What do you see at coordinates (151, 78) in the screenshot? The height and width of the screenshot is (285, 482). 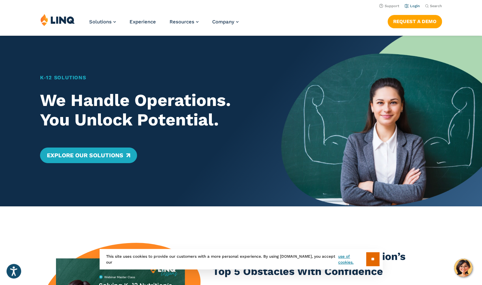 I see `h1: K‑12 Solutions` at bounding box center [151, 78].